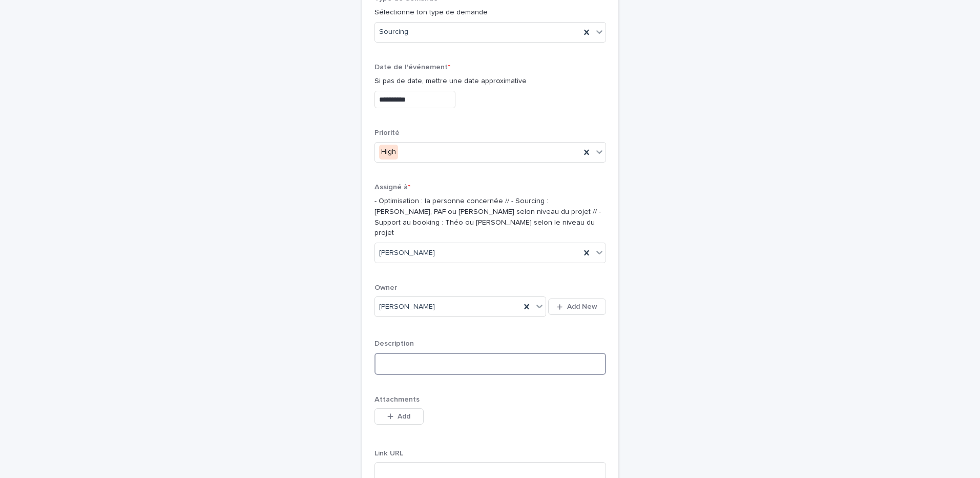 Image resolution: width=980 pixels, height=478 pixels. Describe the element at coordinates (387, 133) in the screenshot. I see `span: Priorité` at that location.